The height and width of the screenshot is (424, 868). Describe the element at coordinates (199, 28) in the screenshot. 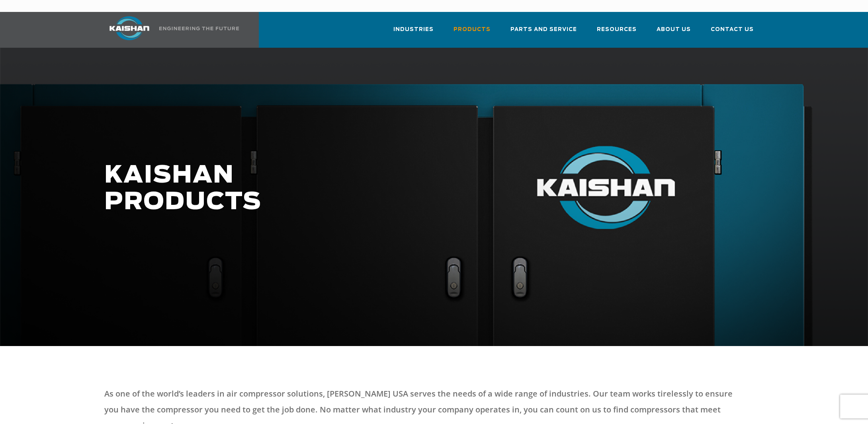

I see `img: Engineering the future` at that location.